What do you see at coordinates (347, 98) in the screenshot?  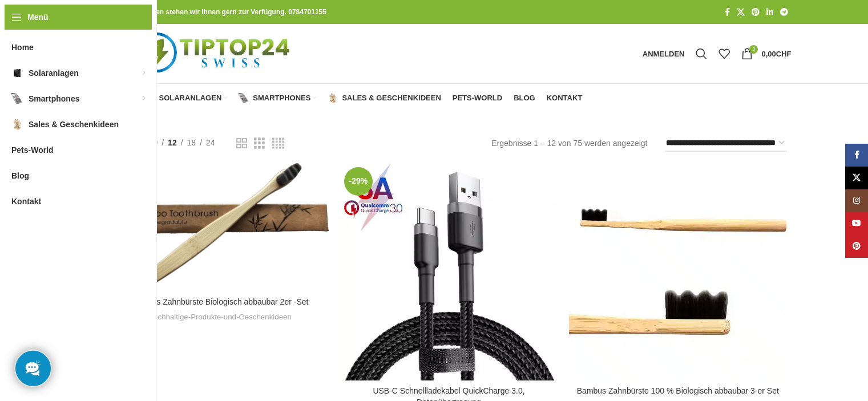 I see `div: Hauptnavigation` at bounding box center [347, 98].